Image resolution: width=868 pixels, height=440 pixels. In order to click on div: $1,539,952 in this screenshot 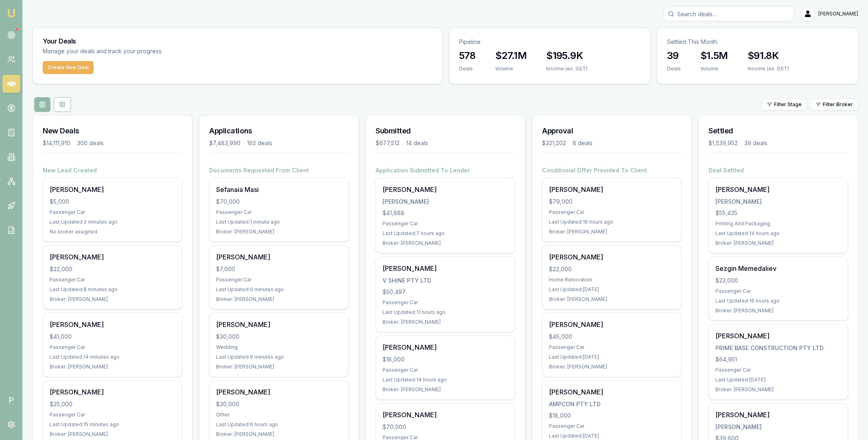, I will do `click(723, 143)`.